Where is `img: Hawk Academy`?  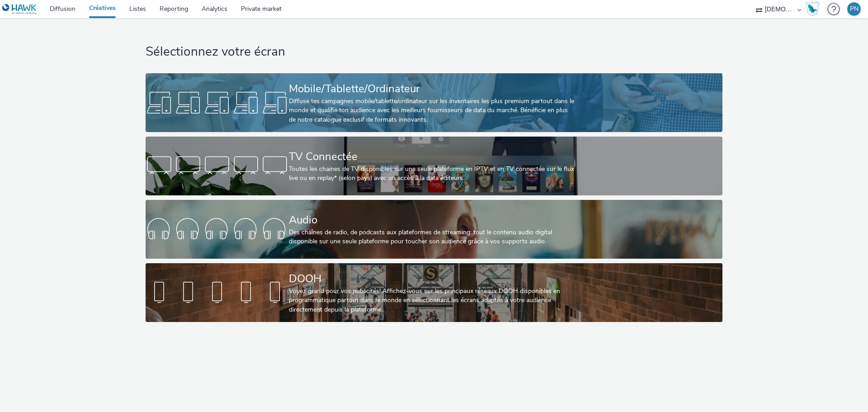 img: Hawk Academy is located at coordinates (812, 9).